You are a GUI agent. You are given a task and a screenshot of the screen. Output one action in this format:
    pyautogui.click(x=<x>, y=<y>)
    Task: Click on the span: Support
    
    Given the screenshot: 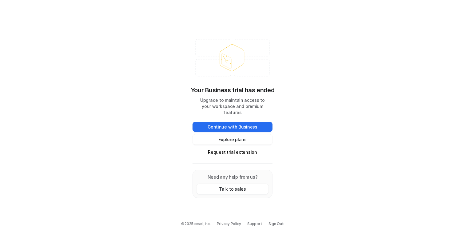 What is the action you would take?
    pyautogui.click(x=255, y=224)
    